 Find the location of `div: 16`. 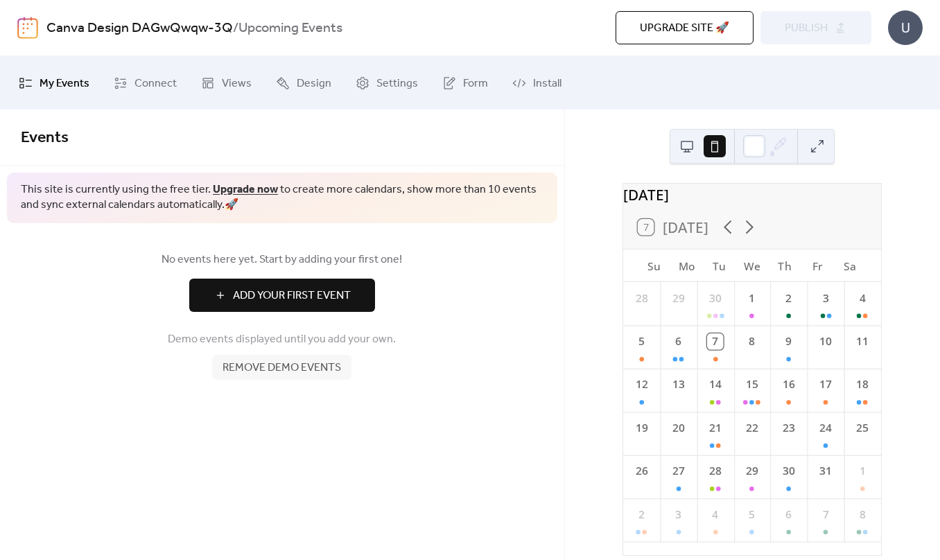

div: 16 is located at coordinates (789, 385).